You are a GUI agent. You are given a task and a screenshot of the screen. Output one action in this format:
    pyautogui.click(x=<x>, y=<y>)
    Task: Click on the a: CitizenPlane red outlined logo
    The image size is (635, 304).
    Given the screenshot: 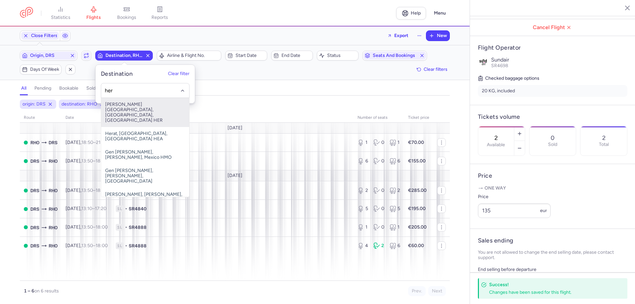 What is the action you would take?
    pyautogui.click(x=26, y=13)
    